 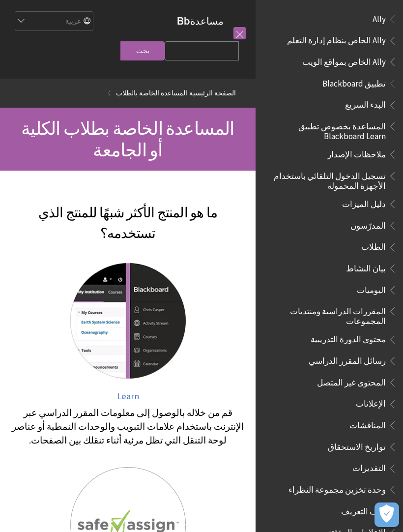 I want to click on span: Learn, so click(x=128, y=396).